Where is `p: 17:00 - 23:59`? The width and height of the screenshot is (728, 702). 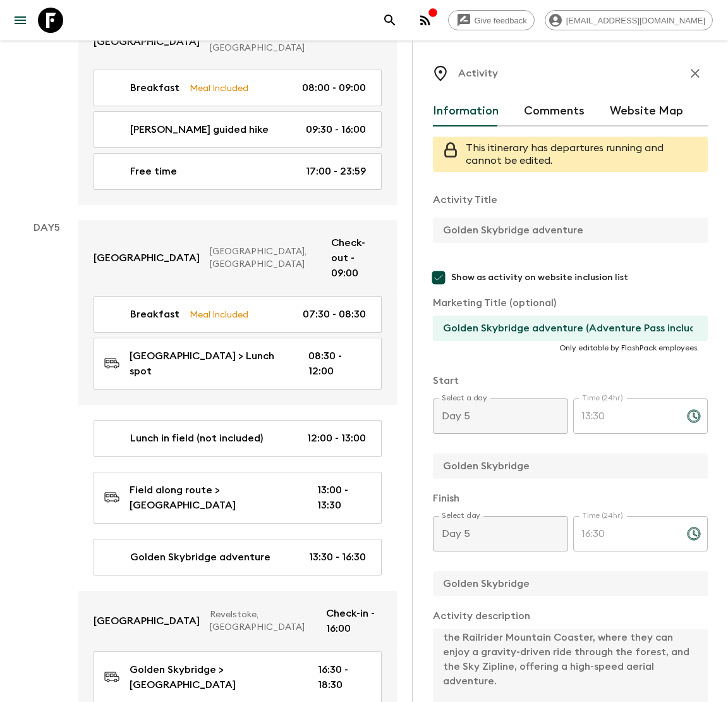 p: 17:00 - 23:59 is located at coordinates (336, 172).